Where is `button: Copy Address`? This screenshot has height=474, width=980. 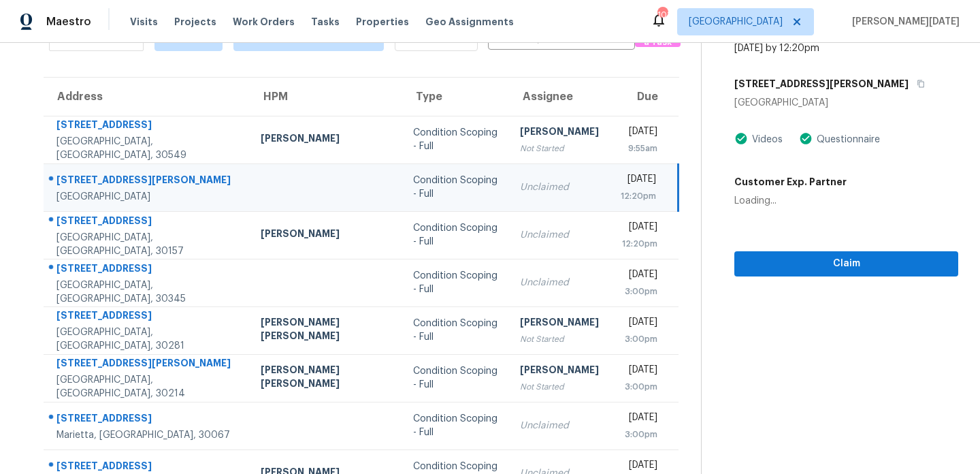 button: Copy Address is located at coordinates (917, 84).